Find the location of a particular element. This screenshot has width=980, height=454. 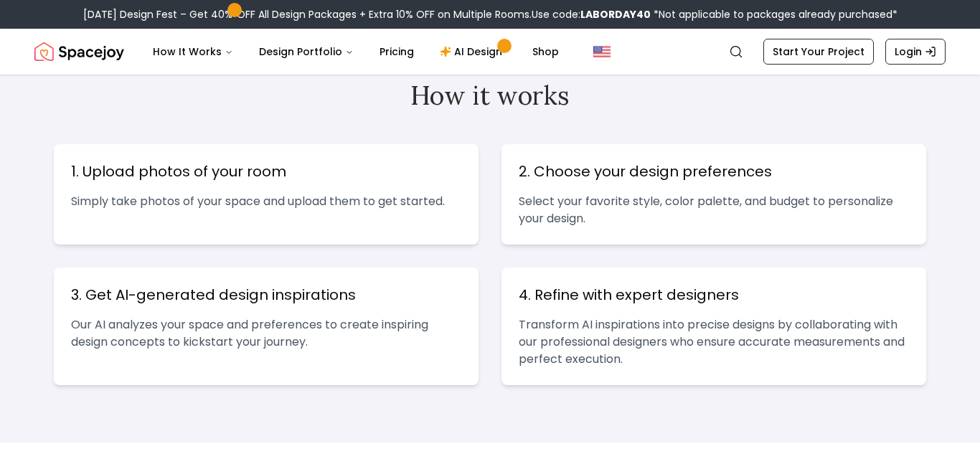

a: Login is located at coordinates (916, 52).